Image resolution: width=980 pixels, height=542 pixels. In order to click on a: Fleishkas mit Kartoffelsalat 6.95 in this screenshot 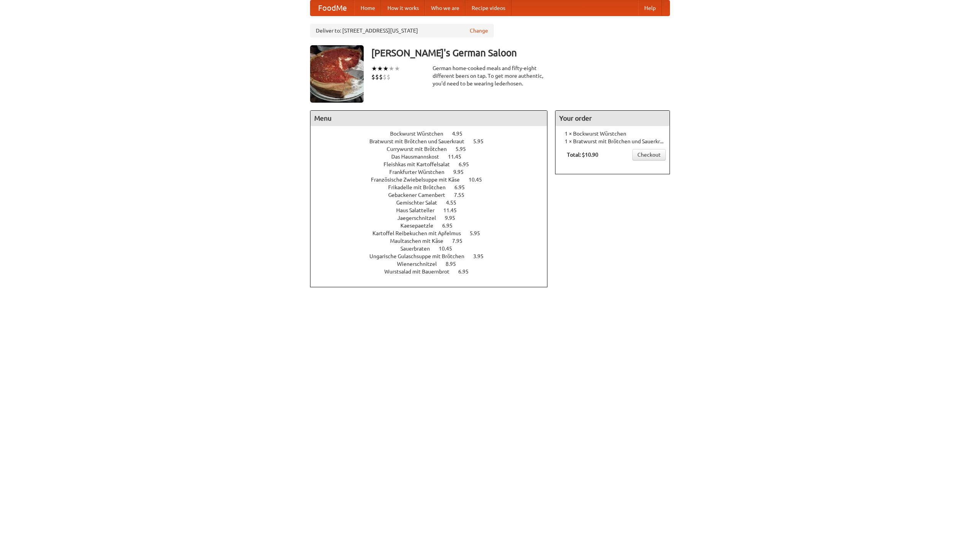, I will do `click(434, 164)`.